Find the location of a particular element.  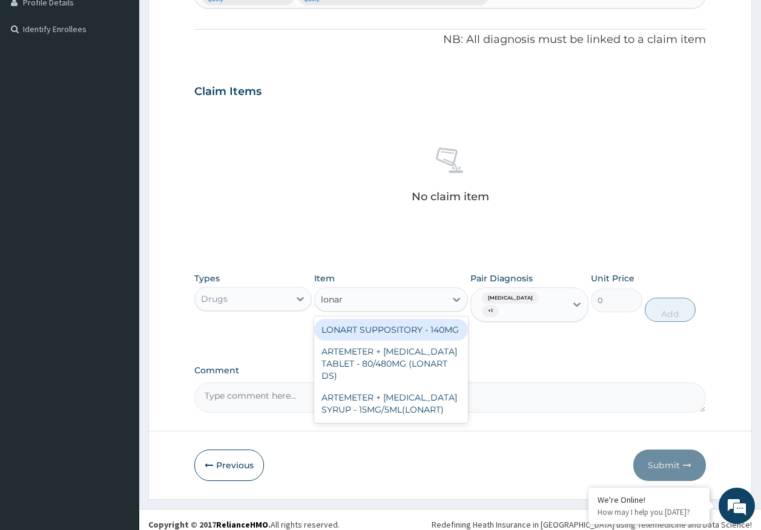

div: LONART SUPPOSITORY - 140MG is located at coordinates (391, 330).